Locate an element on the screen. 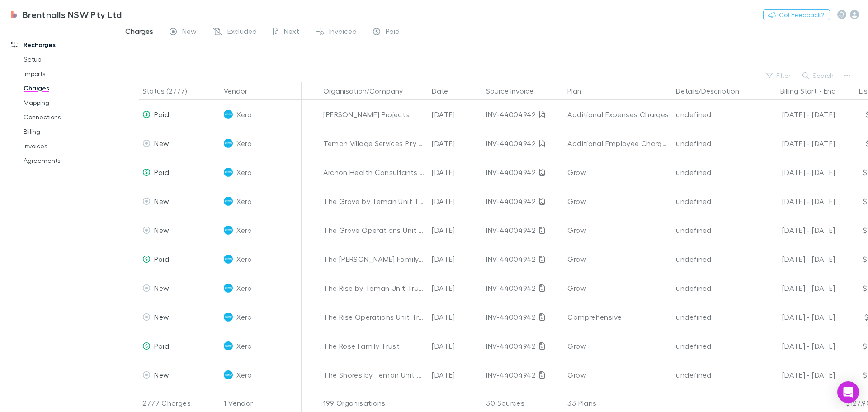 Image resolution: width=868 pixels, height=412 pixels. button: Status (2777) is located at coordinates (170, 91).